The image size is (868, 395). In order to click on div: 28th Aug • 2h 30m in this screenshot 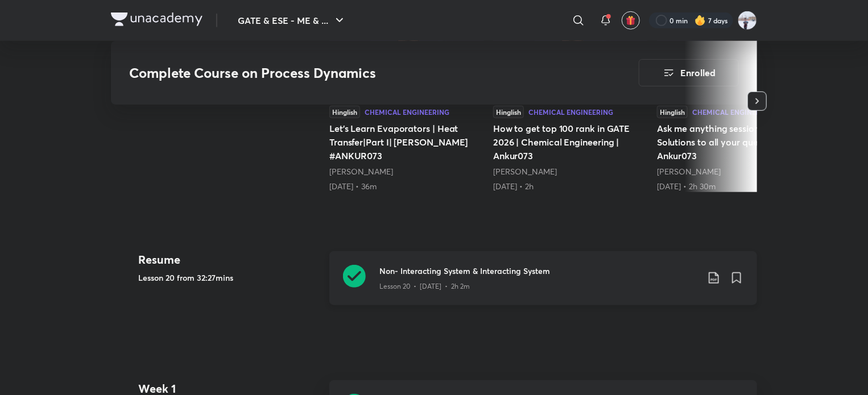, I will do `click(734, 187)`.